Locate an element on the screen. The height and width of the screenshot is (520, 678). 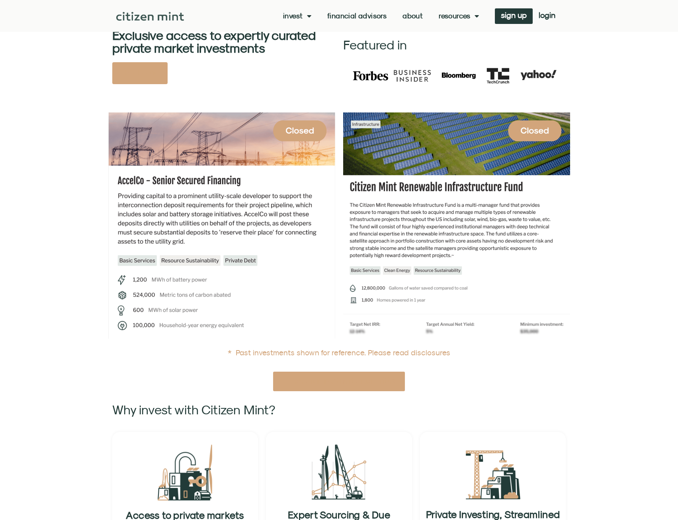
h2: Why invest with Citizen Mint? is located at coordinates (224, 409).